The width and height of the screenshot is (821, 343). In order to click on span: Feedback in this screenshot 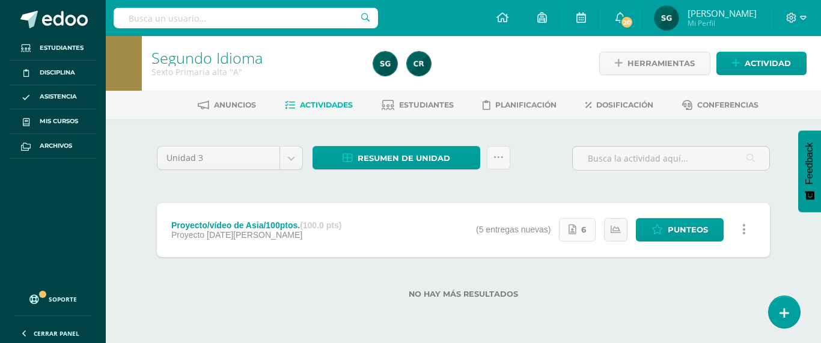, I will do `click(810, 164)`.